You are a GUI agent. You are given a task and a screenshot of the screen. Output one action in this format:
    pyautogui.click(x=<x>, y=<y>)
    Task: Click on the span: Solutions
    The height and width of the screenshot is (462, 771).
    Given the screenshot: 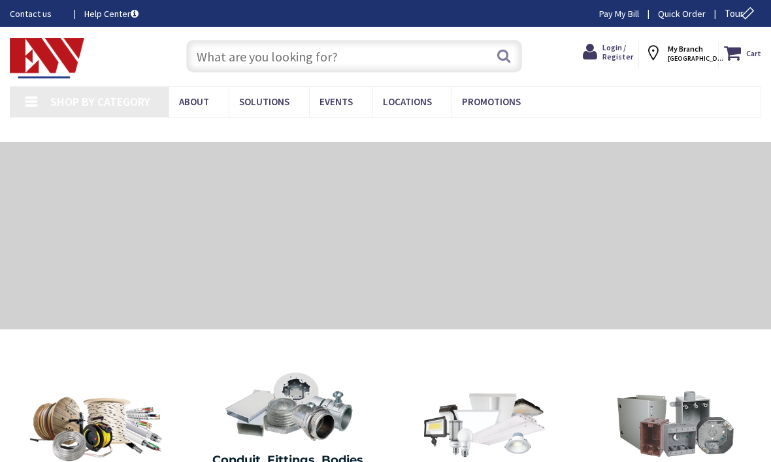 What is the action you would take?
    pyautogui.click(x=264, y=101)
    